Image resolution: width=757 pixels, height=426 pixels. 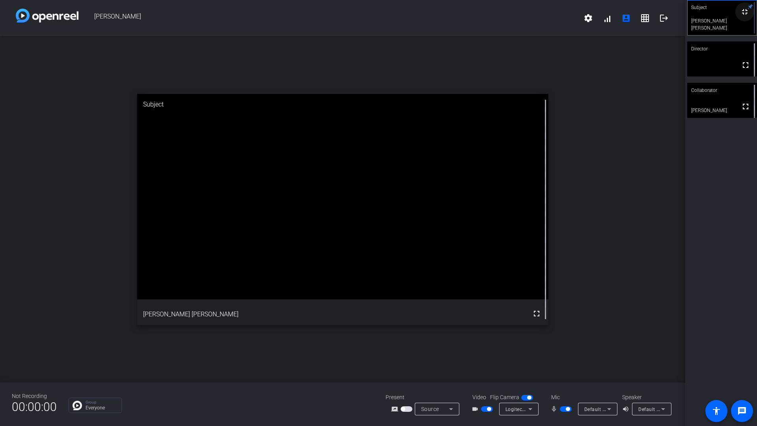 I want to click on div: Mic, so click(x=583, y=397).